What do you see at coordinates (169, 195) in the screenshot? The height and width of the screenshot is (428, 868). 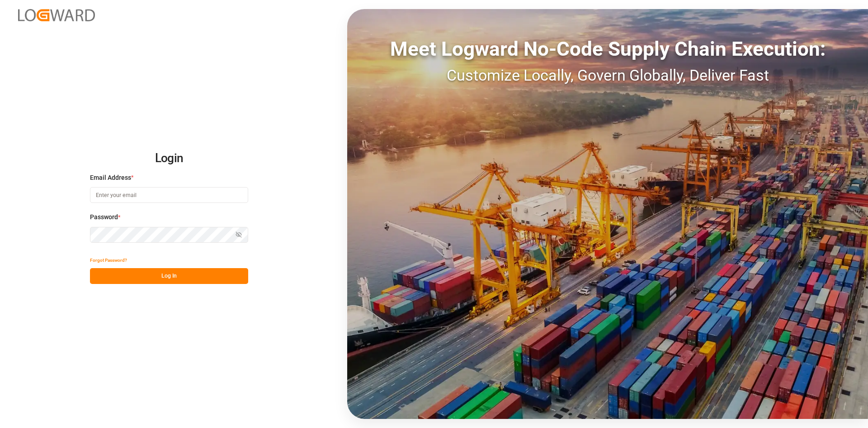 I see `input: Enter your email` at bounding box center [169, 195].